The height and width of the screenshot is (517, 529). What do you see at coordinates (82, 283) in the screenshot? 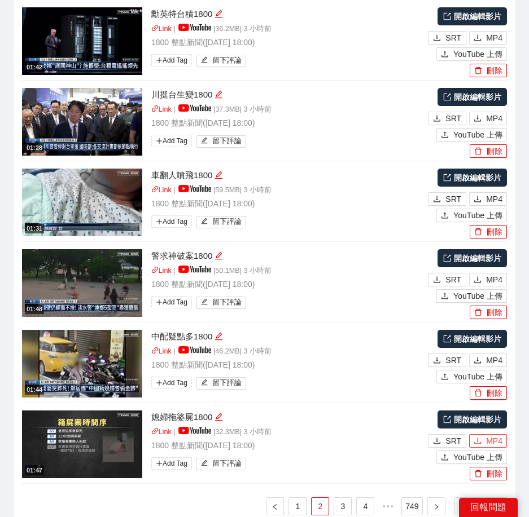
I see `img: 65f8083f-1d9d-445b-90f9-102e68b1f8d2.jpg` at bounding box center [82, 283].